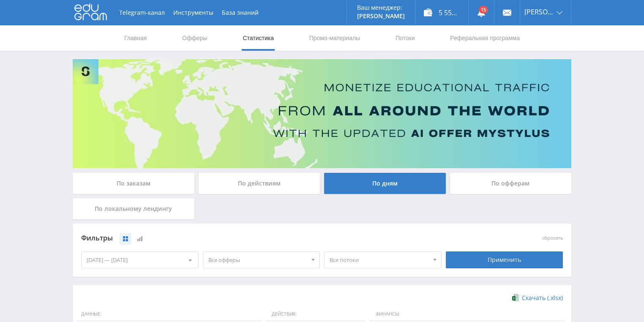 Image resolution: width=644 pixels, height=322 pixels. What do you see at coordinates (467, 314) in the screenshot?
I see `span: Финансы:` at bounding box center [467, 314].